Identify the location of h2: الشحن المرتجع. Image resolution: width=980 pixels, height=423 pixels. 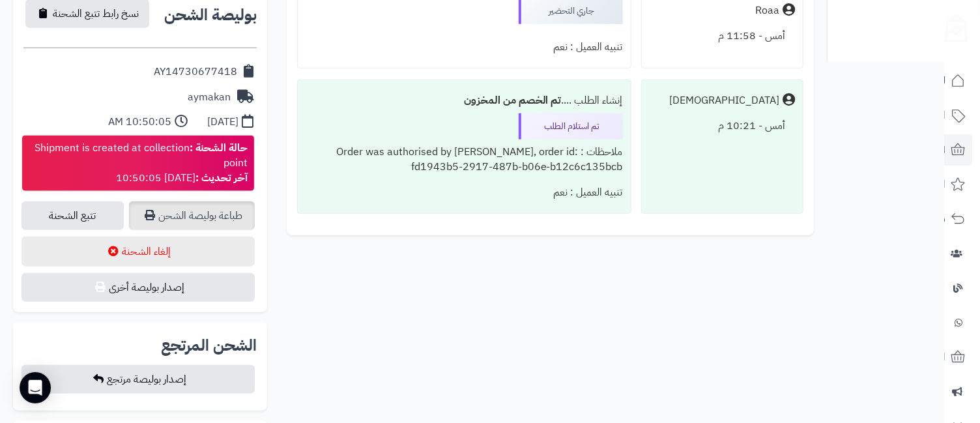
(208, 345).